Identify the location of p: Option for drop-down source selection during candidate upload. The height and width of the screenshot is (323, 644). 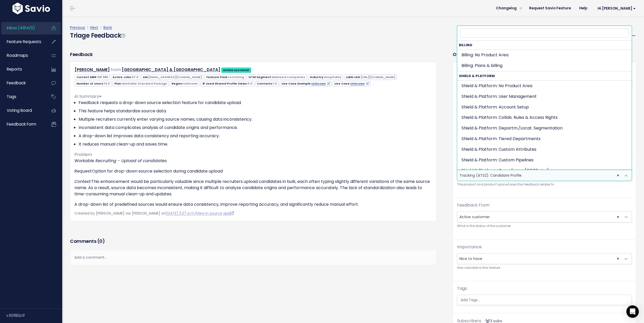
(253, 171).